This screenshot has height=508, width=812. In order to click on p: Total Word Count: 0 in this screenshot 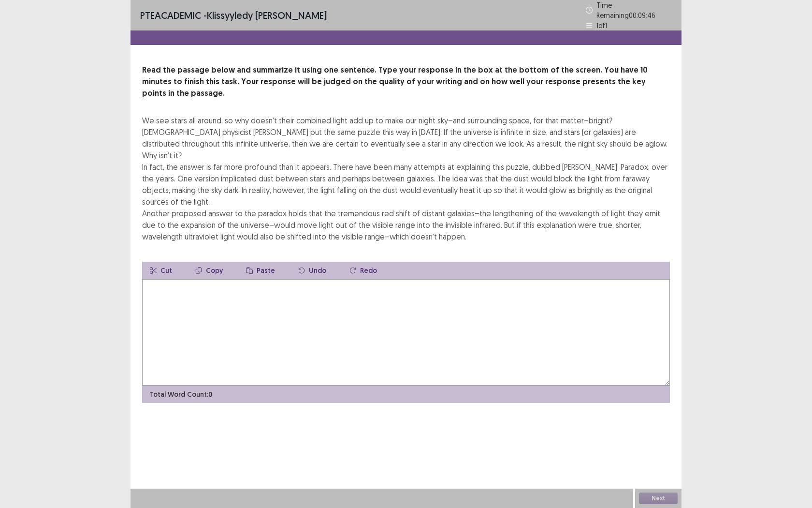, I will do `click(181, 394)`.